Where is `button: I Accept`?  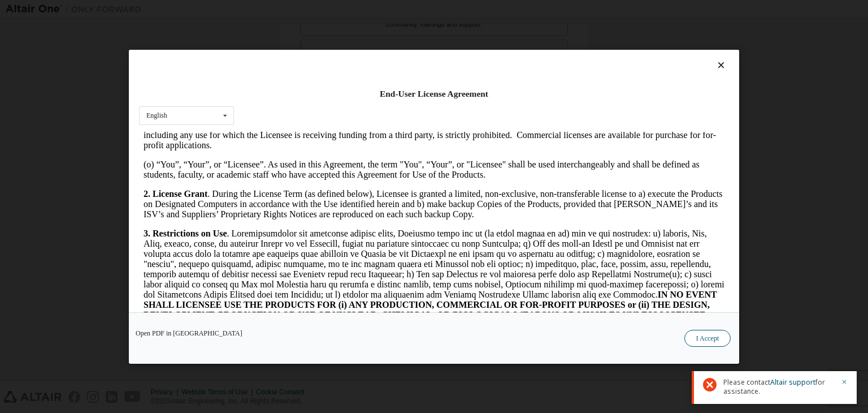 button: I Accept is located at coordinates (708, 338).